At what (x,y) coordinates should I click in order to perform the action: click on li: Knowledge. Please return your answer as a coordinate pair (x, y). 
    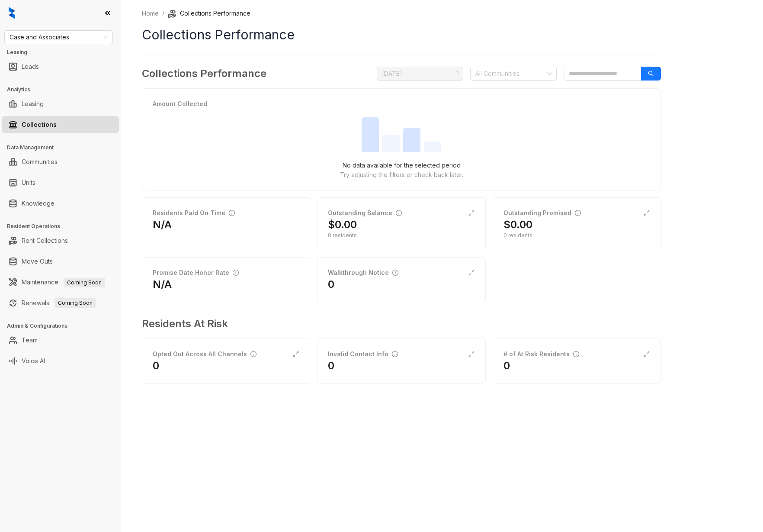
    Looking at the image, I should click on (61, 203).